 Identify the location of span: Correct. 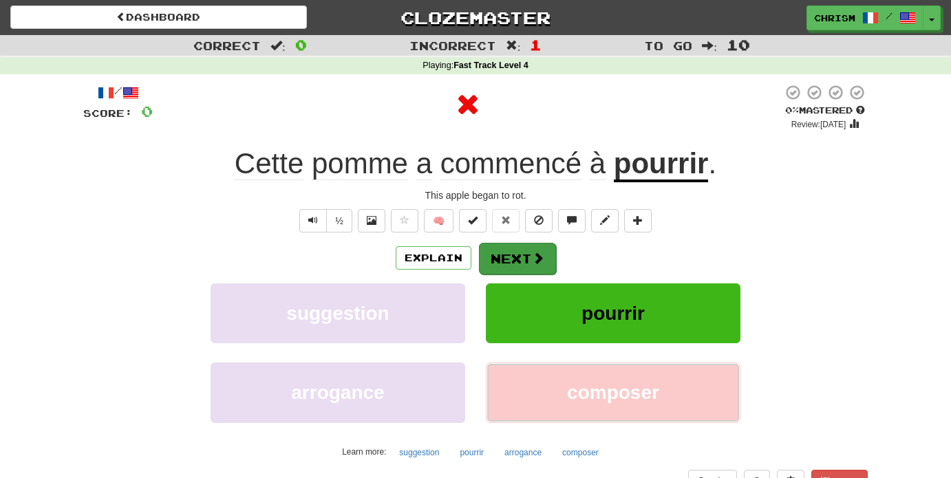
(227, 45).